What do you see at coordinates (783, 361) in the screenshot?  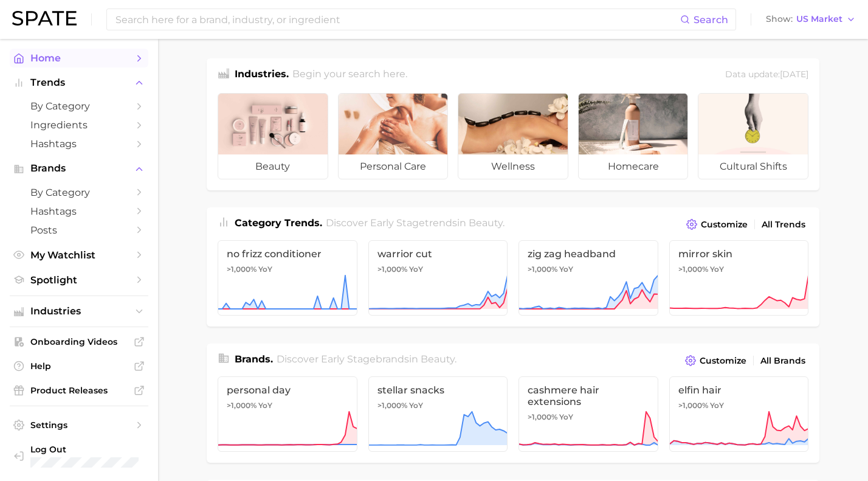 I see `a: All Brands` at bounding box center [783, 361].